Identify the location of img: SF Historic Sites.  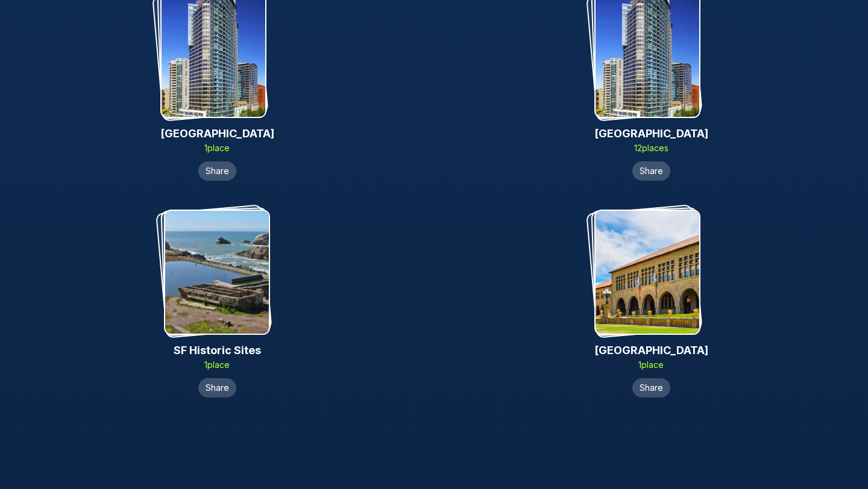
(217, 272).